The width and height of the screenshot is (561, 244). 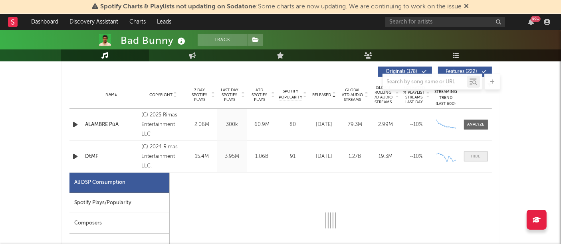 What do you see at coordinates (111, 157) in the screenshot?
I see `div: DtMF` at bounding box center [111, 157].